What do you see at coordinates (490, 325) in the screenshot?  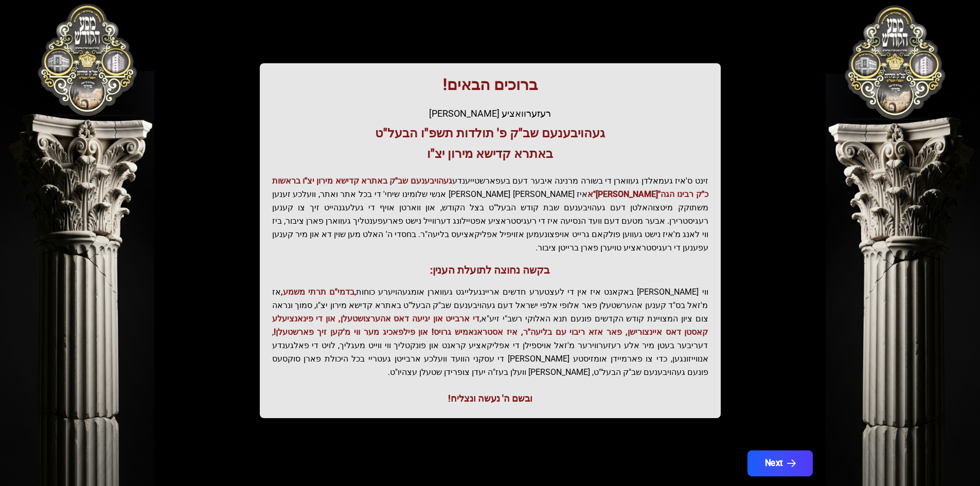 I see `span: די ארבייט און יגיעה דאס אהערצושטעלן, און די פינאנציעלע קאסטן דאס איינצורישן, פאר אזא ריבוי עם בלי...` at bounding box center [490, 325].